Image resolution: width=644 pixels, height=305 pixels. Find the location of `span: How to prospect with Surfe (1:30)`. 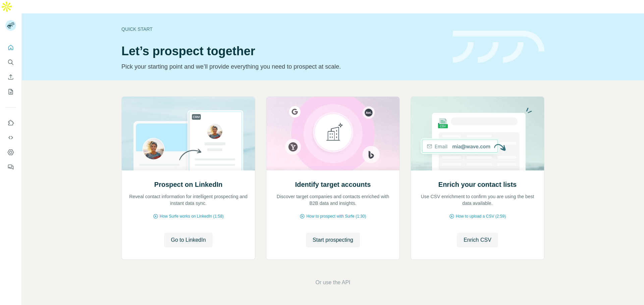

span: How to prospect with Surfe (1:30) is located at coordinates (336, 216).